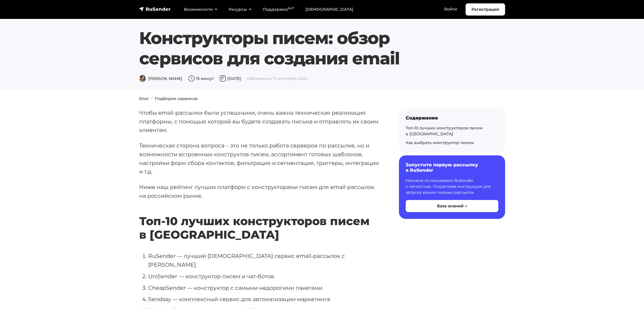 This screenshot has height=309, width=644. I want to click on h6: Запустите первую рассылку в RuSender, so click(452, 168).